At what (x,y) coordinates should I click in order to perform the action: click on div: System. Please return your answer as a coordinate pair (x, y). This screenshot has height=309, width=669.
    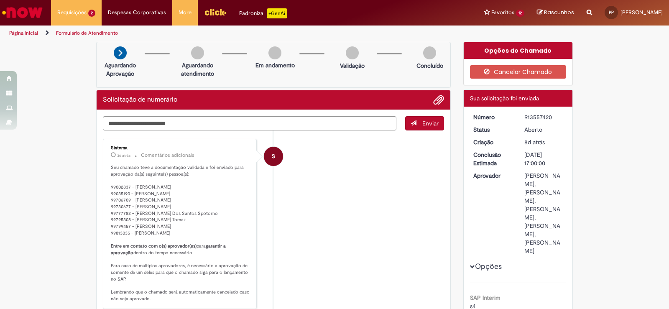
    Looking at the image, I should click on (273, 156).